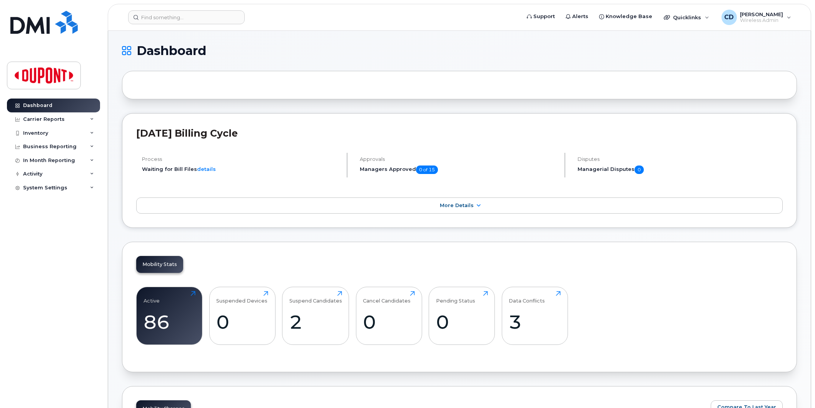 The height and width of the screenshot is (408, 815). What do you see at coordinates (241, 169) in the screenshot?
I see `li: Waiting for Bill Files` at bounding box center [241, 169].